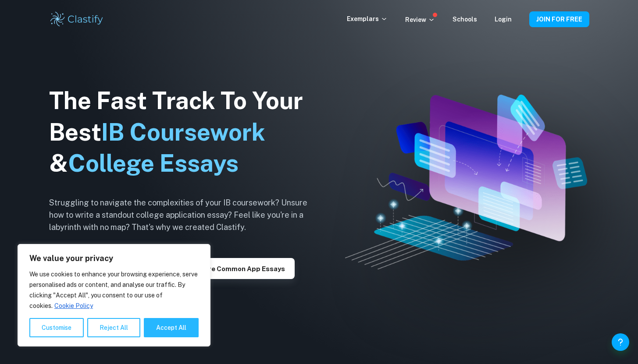 The height and width of the screenshot is (364, 638). What do you see at coordinates (185, 215) in the screenshot?
I see `h6: Struggling to navigate the complexities of your IB coursework? Unsure how to write a standout col...` at bounding box center [185, 215].